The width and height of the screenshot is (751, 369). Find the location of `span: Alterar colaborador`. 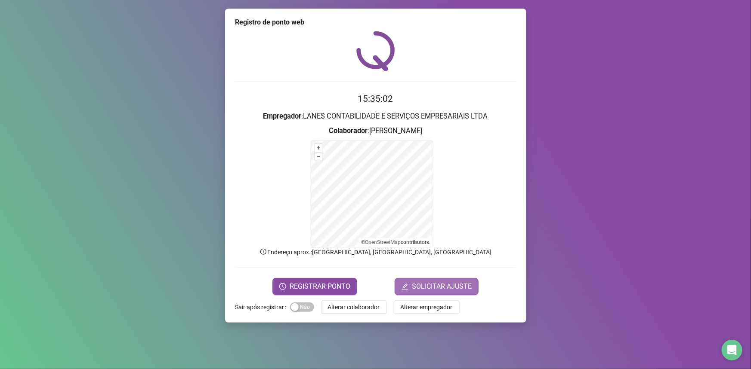

span: Alterar colaborador is located at coordinates (354, 308).